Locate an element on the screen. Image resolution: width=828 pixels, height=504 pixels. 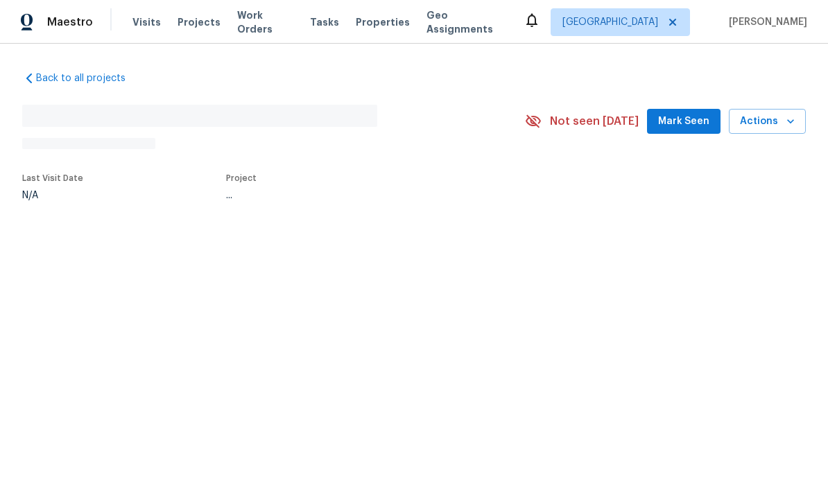
span: Project is located at coordinates (241, 178).